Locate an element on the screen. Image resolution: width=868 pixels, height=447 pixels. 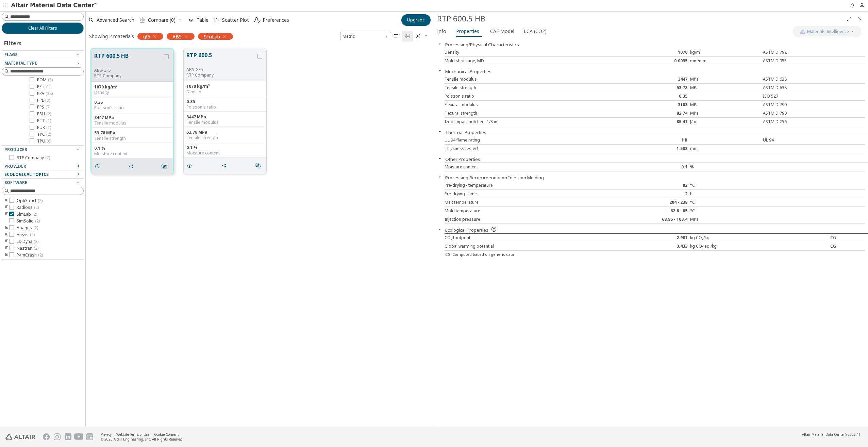
button: RTP 600.5 is located at coordinates (221, 59).